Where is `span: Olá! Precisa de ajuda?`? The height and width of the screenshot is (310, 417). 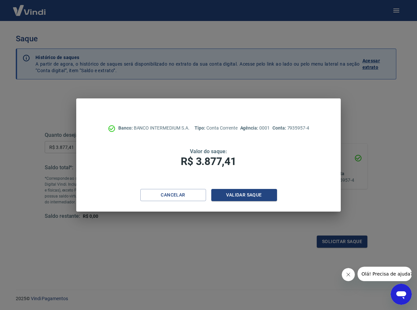 span: Olá! Precisa de ajuda? is located at coordinates (30, 7).